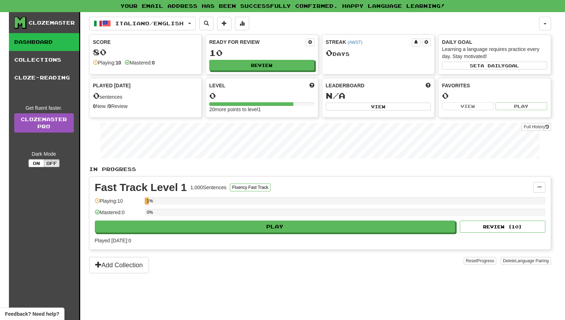 The image size is (565, 320). What do you see at coordinates (495, 86) in the screenshot?
I see `div: Favorites` at bounding box center [495, 86].